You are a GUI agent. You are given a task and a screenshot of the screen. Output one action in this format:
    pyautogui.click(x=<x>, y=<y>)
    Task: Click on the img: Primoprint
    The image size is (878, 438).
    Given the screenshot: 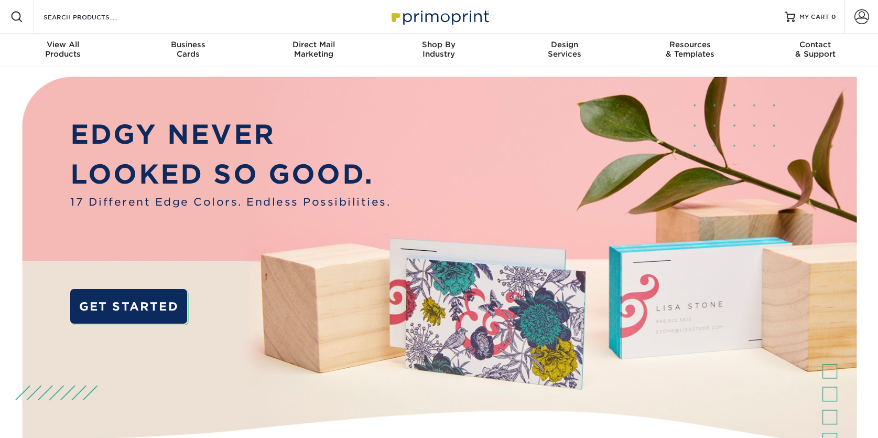 What is the action you would take?
    pyautogui.click(x=440, y=16)
    